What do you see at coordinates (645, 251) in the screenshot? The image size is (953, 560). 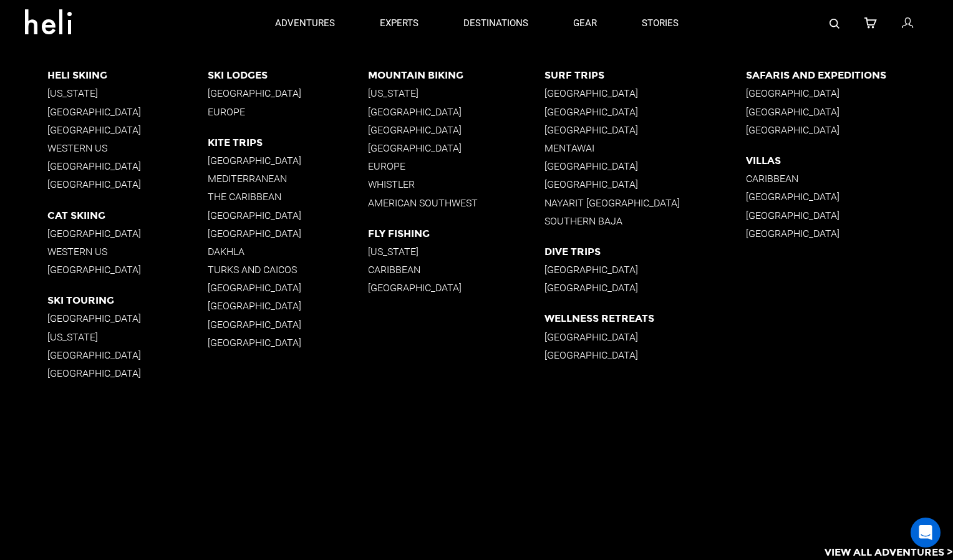 I see `p: Dive Trips` at bounding box center [645, 251].